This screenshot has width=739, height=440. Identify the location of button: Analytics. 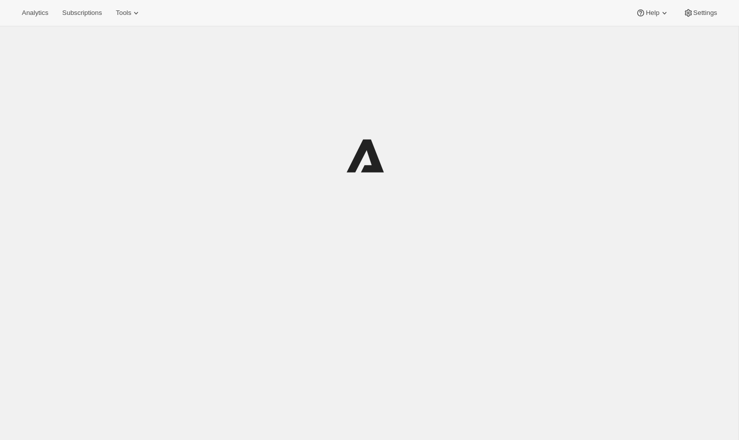
(35, 13).